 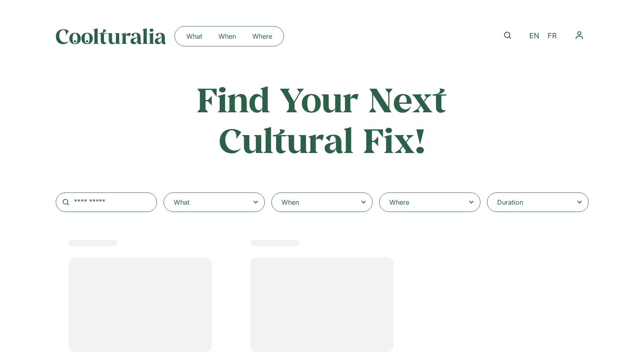 What do you see at coordinates (399, 202) in the screenshot?
I see `div: Where` at bounding box center [399, 202].